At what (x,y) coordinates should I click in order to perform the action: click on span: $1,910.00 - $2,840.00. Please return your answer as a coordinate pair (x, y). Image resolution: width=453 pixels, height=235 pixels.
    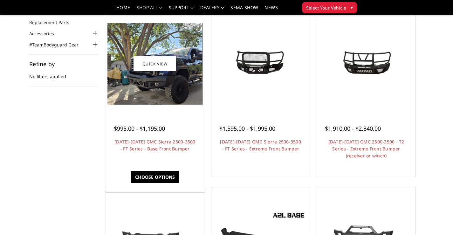
    Looking at the image, I should click on (353, 128).